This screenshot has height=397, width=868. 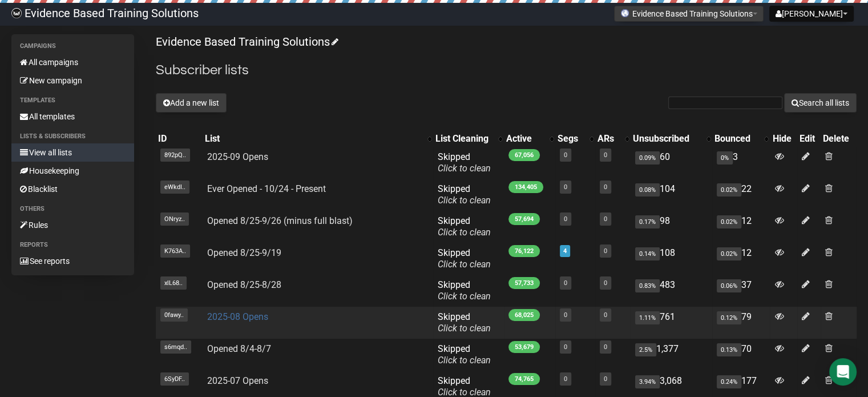 What do you see at coordinates (524, 154) in the screenshot?
I see `span: 67,056` at bounding box center [524, 154].